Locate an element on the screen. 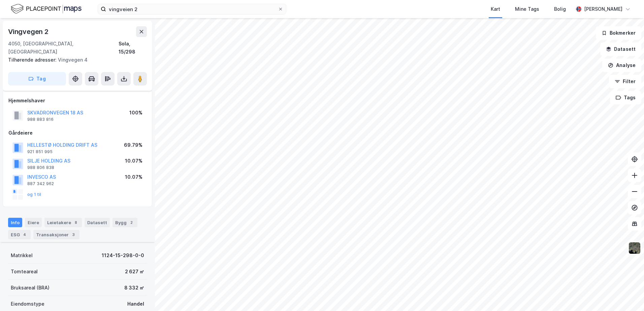 The height and width of the screenshot is (311, 644). img: 9k= is located at coordinates (635, 248).